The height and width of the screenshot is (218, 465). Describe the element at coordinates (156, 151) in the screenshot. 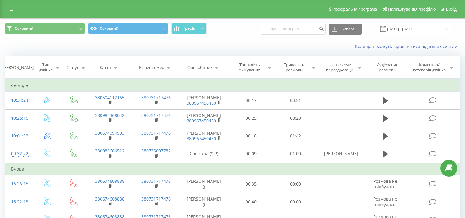

I see `a: 380735697782` at that location.